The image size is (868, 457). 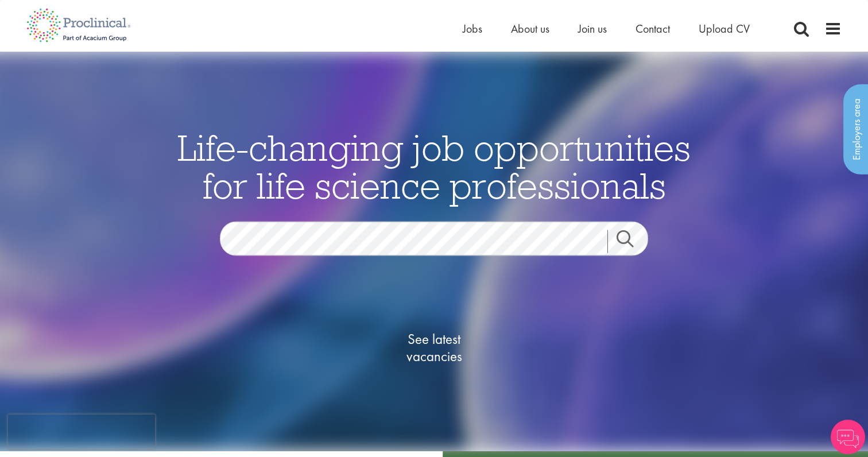 What do you see at coordinates (592, 29) in the screenshot?
I see `span: Join us` at bounding box center [592, 29].